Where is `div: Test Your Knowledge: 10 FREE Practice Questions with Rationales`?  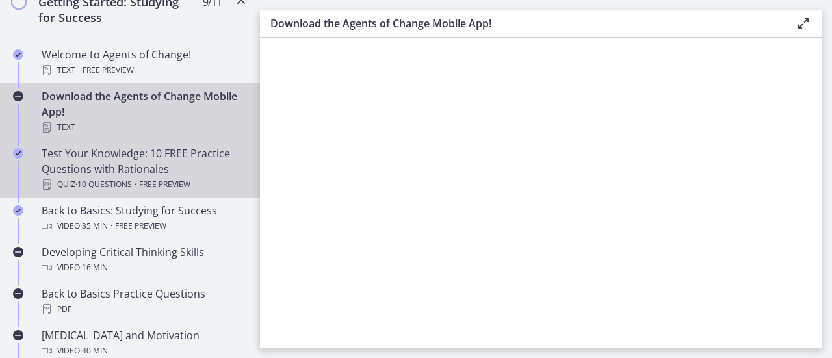
div: Test Your Knowledge: 10 FREE Practice Questions with Rationales is located at coordinates (143, 169).